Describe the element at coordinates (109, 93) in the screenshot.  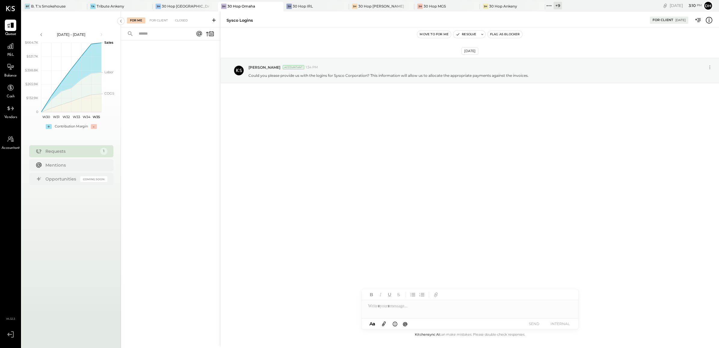
I see `text: COGS` at that location.